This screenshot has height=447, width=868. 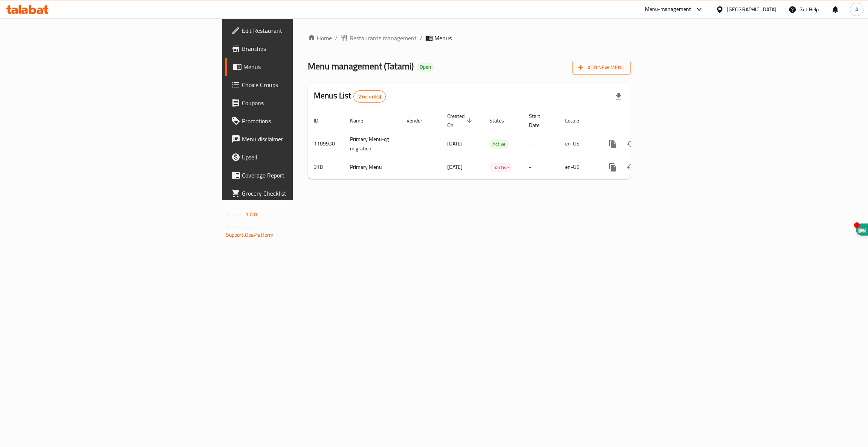 I want to click on span: Add New Menu, so click(x=601, y=68).